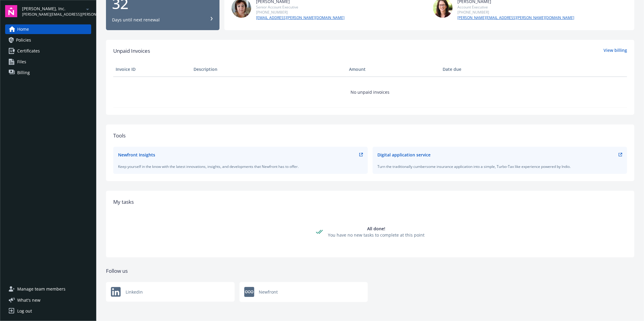 Image resolution: width=644 pixels, height=321 pixels. What do you see at coordinates (48, 62) in the screenshot?
I see `a: Files` at bounding box center [48, 62].